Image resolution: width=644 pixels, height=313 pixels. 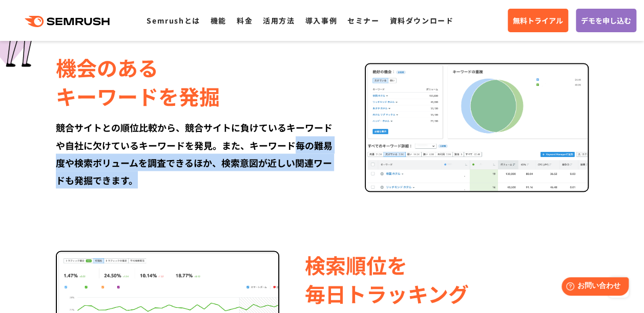 I want to click on div: 競合サイトとの順位比較から、競合サイトに負けているキーワードや自社に欠けているキーワードを発見。また、キーワード毎の難易度や検索ボリュームを調査できるほか、検索意図が近しい関連ワードも発掘できます。, so click(x=197, y=153).